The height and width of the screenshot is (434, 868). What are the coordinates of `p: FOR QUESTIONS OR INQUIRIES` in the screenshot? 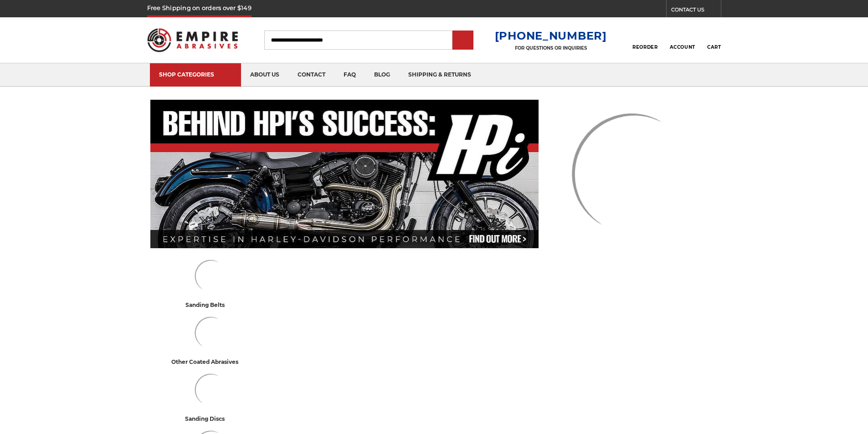 It's located at (551, 48).